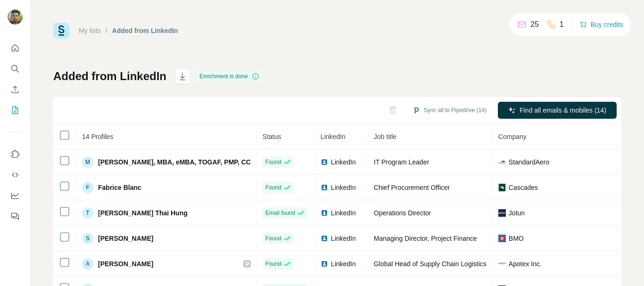 The height and width of the screenshot is (286, 644). What do you see at coordinates (516, 213) in the screenshot?
I see `span: Jotun` at bounding box center [516, 213].